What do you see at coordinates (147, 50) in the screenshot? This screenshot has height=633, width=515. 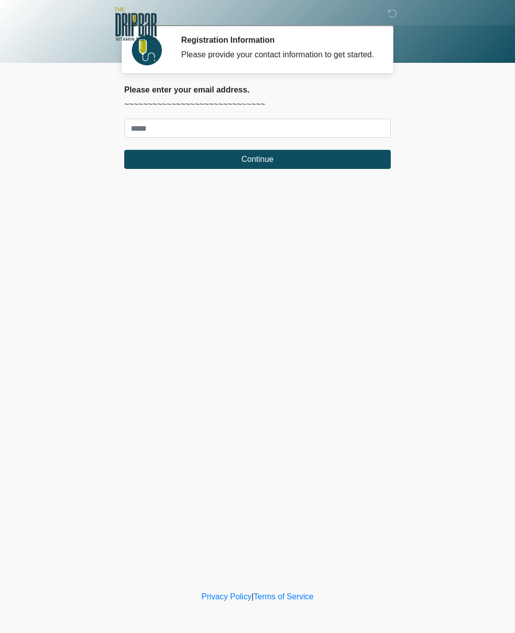 I see `img: Agent Avatar` at bounding box center [147, 50].